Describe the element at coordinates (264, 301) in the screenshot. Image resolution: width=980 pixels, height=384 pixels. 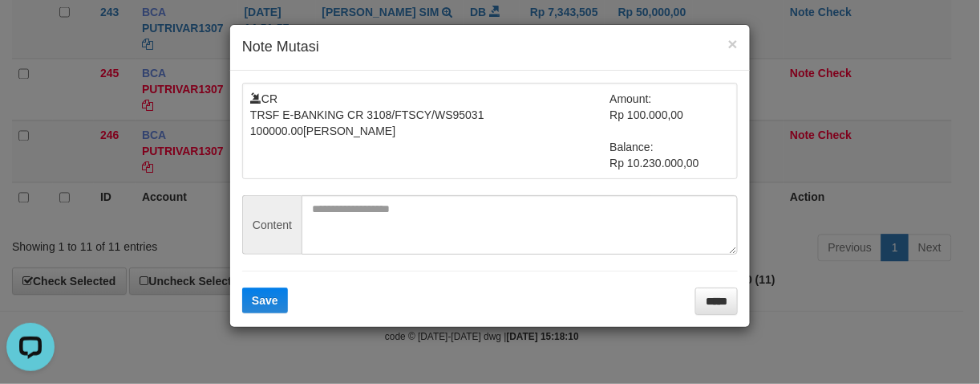
I see `span: Save` at that location.